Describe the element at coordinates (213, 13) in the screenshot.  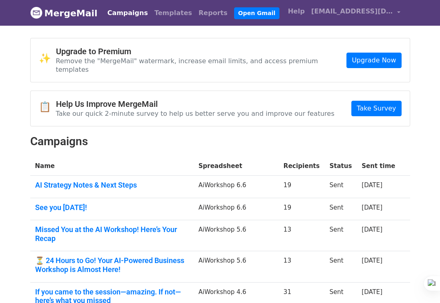
I see `a: Reports` at that location.